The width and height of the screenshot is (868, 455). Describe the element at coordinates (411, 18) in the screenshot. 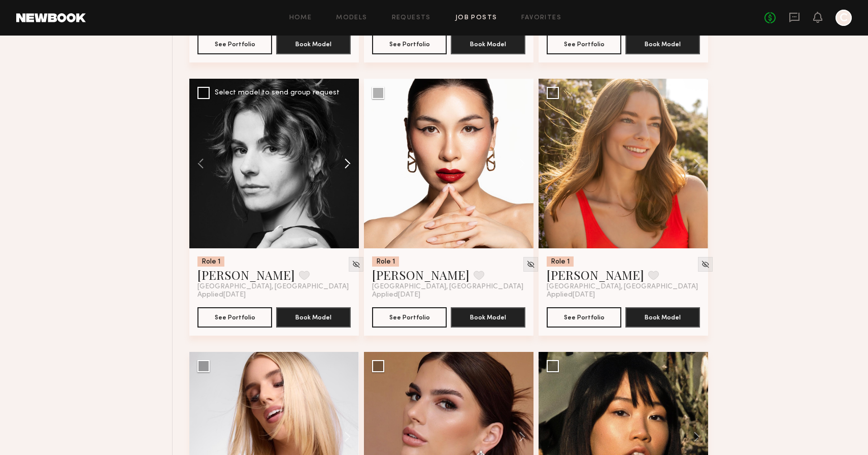

I see `a: Requests` at that location.